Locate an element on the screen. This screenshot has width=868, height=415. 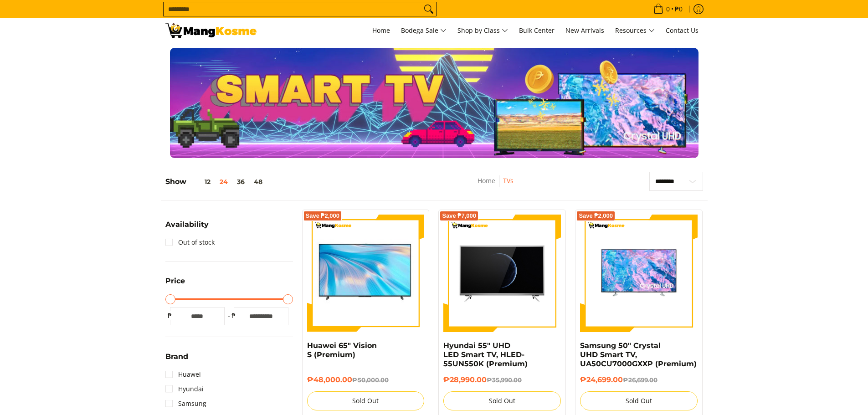
img: huawei-s-65-inch-4k-lcd-display-tv-full-view-mang-kosme is located at coordinates (366, 273).